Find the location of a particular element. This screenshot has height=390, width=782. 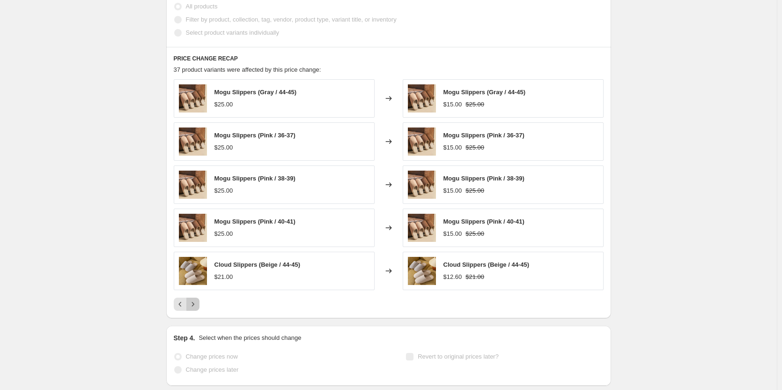

span: Change prices later is located at coordinates (212, 369).